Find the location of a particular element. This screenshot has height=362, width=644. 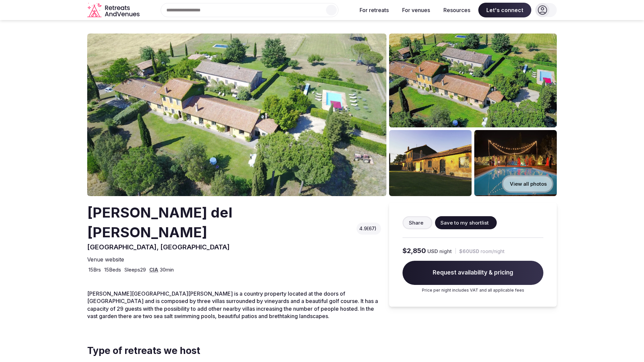

span: 4.9 (67) is located at coordinates (368, 229).